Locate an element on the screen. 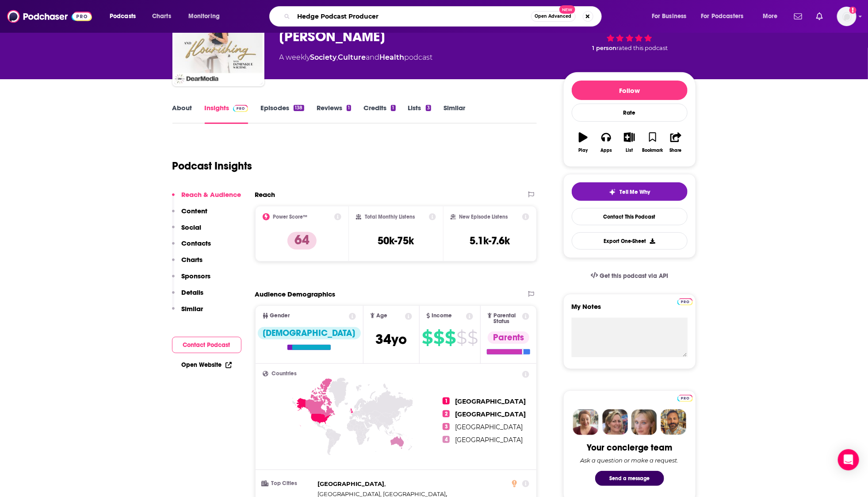  a: Charts is located at coordinates (161, 16).